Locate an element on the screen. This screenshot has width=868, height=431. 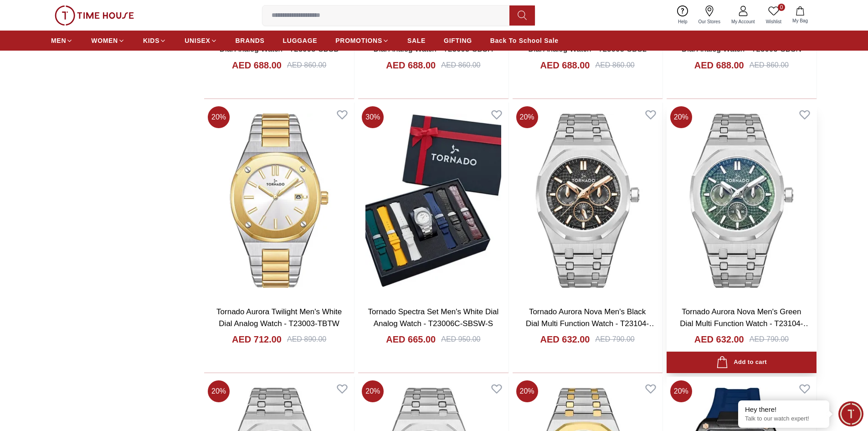
a: LUGGAGE is located at coordinates (301, 41).